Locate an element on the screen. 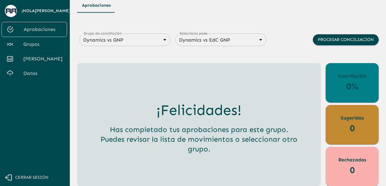 This screenshot has width=386, height=186. p: Conciliación is located at coordinates (352, 76).